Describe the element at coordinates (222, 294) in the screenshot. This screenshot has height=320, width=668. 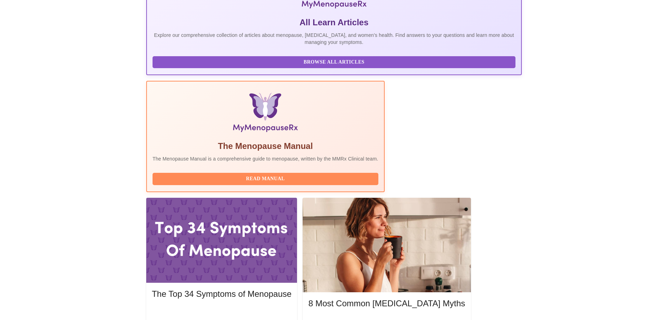
I see `h5: The Top 34 Symptoms of Menopause` at that location.